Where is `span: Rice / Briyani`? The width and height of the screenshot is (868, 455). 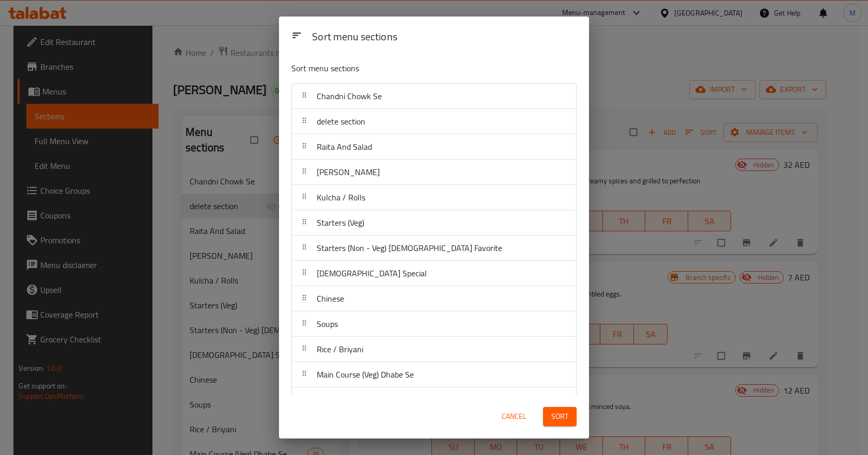
span: Rice / Briyani is located at coordinates (340, 349).